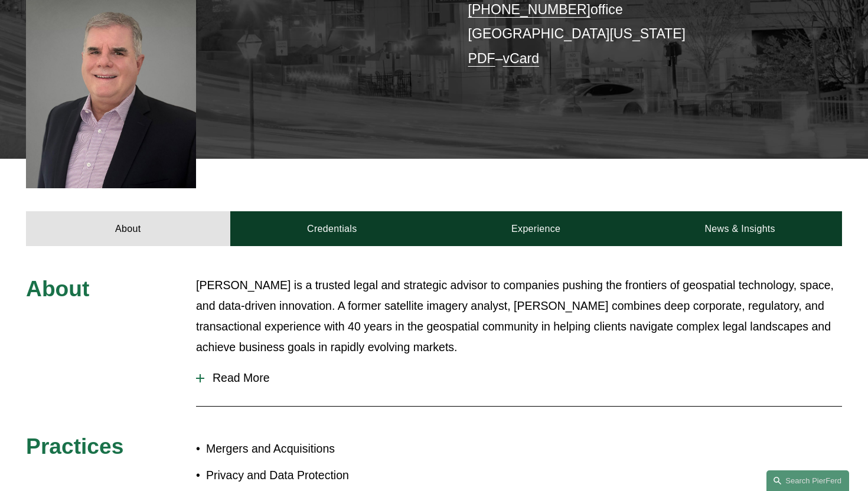 This screenshot has width=868, height=491. I want to click on a: Credentials, so click(332, 229).